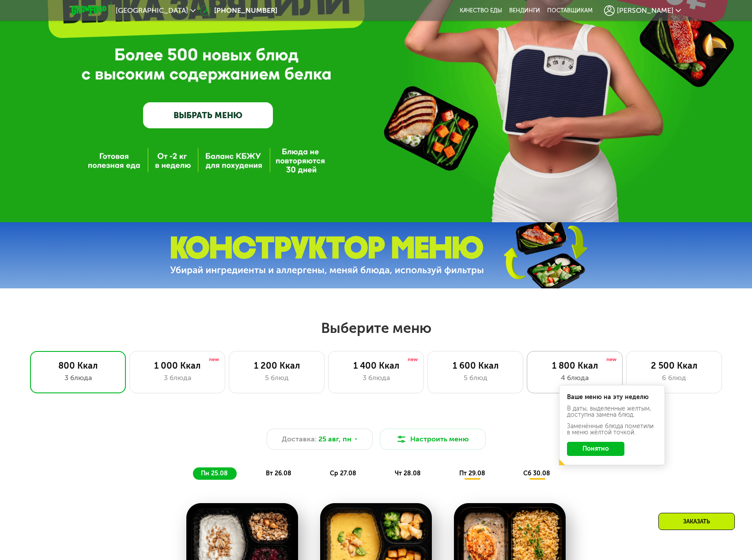 This screenshot has width=752, height=560. What do you see at coordinates (376, 328) in the screenshot?
I see `h2: Выберите меню` at bounding box center [376, 328].